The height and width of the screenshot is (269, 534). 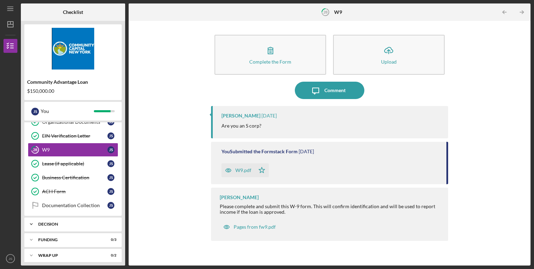 What do you see at coordinates (68, 240) in the screenshot?
I see `div: Funding` at bounding box center [68, 240].